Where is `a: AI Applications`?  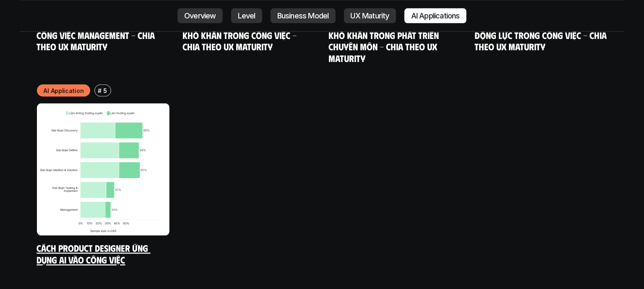 a: AI Applications is located at coordinates (436, 16).